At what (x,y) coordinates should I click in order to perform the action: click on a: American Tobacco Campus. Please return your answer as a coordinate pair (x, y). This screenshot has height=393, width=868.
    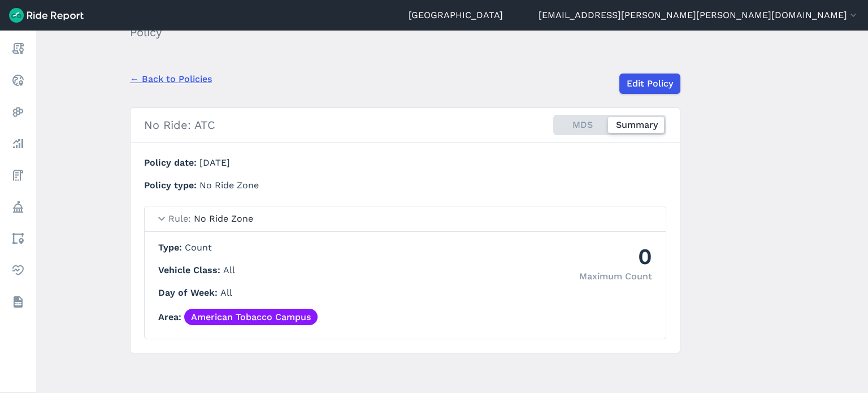
    Looking at the image, I should click on (251, 317).